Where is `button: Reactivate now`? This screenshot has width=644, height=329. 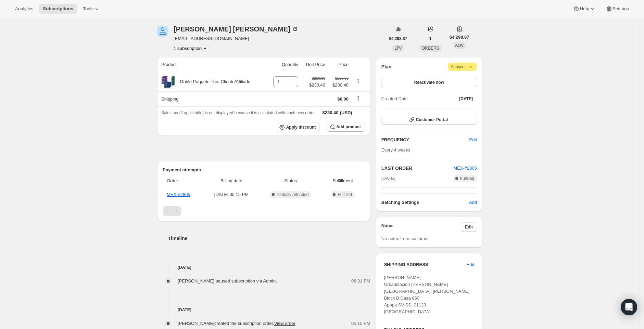 button: Reactivate now is located at coordinates (429, 83).